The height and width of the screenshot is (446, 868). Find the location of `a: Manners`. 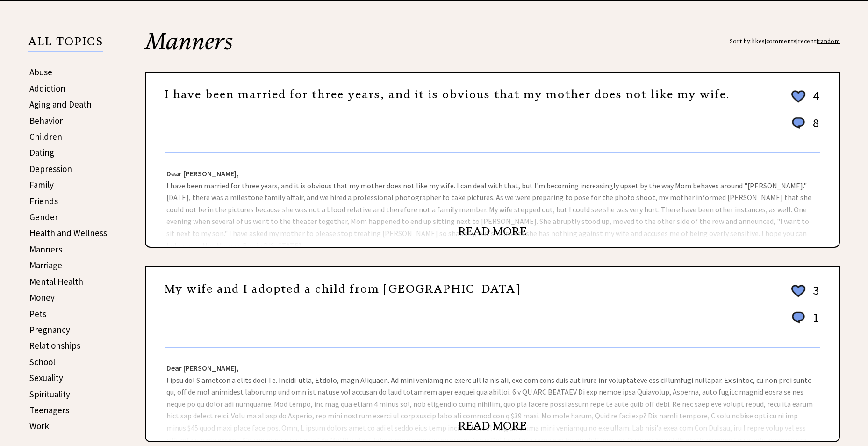

a: Manners is located at coordinates (46, 249).